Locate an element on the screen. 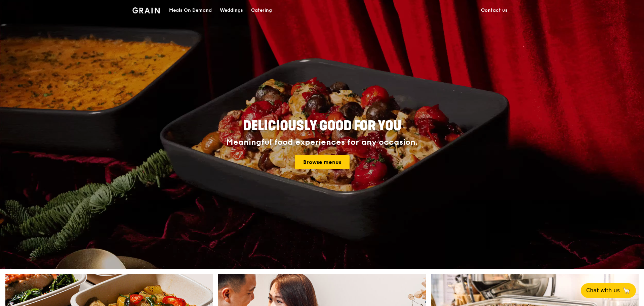  a: Browse menus is located at coordinates (322, 162).